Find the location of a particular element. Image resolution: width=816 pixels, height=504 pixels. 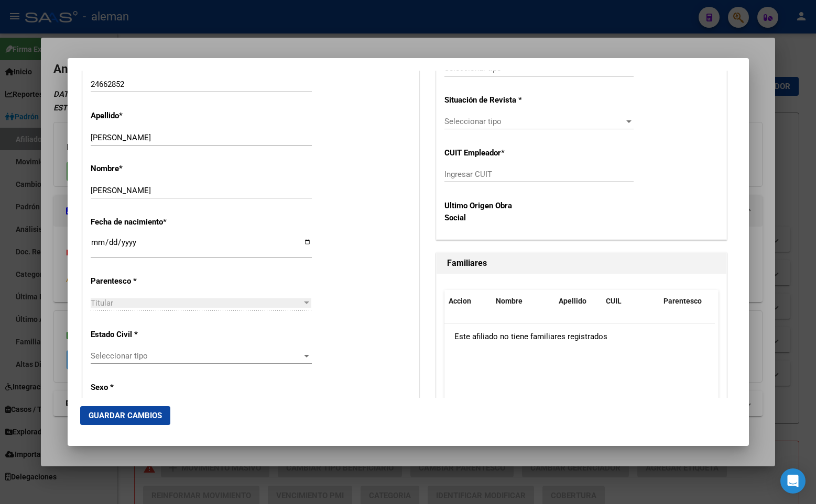

p: Ultimo Origen Obra Social is located at coordinates (485, 212).